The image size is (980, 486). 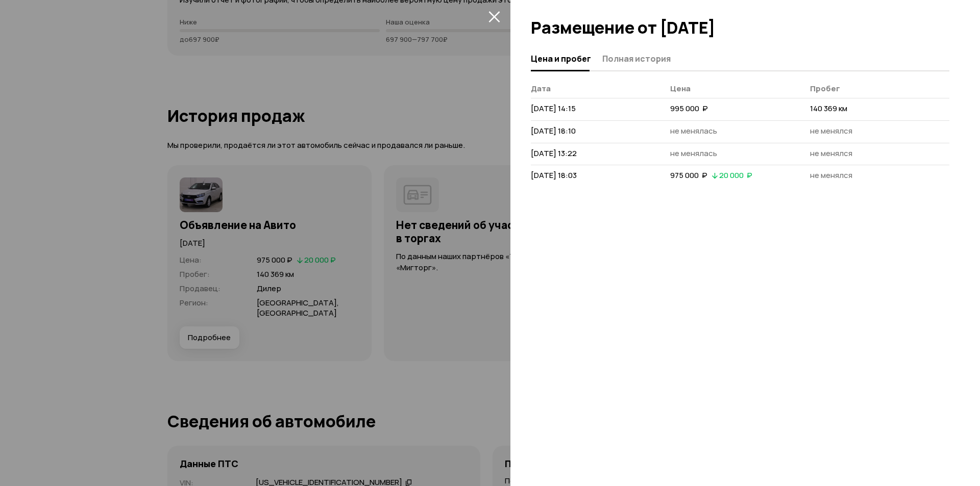 I want to click on span: Пробег, so click(x=825, y=88).